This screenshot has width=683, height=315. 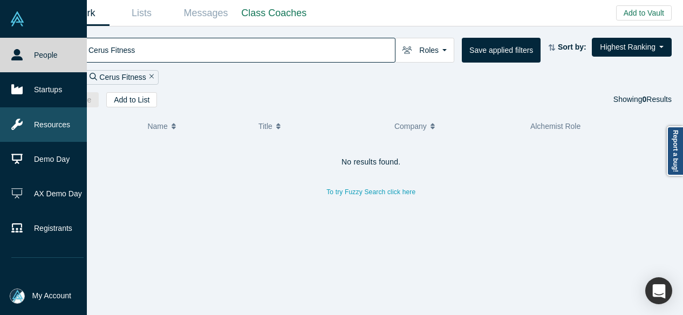 What do you see at coordinates (141, 13) in the screenshot?
I see `a: Lists` at bounding box center [141, 13].